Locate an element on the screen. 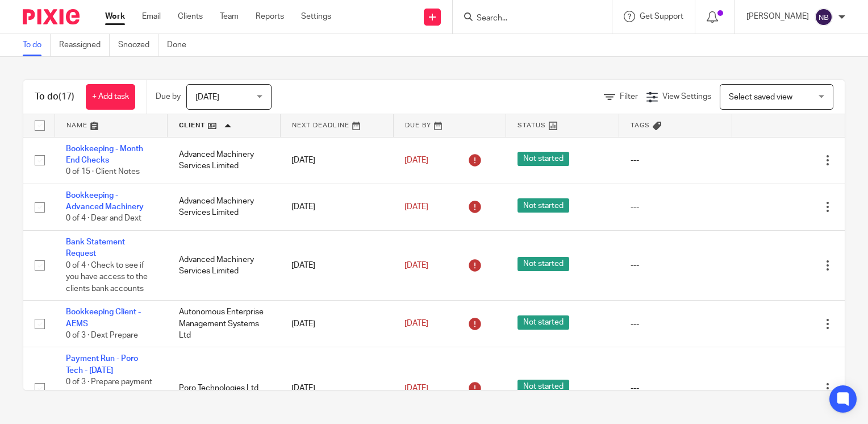  a: Clients is located at coordinates (190, 16).